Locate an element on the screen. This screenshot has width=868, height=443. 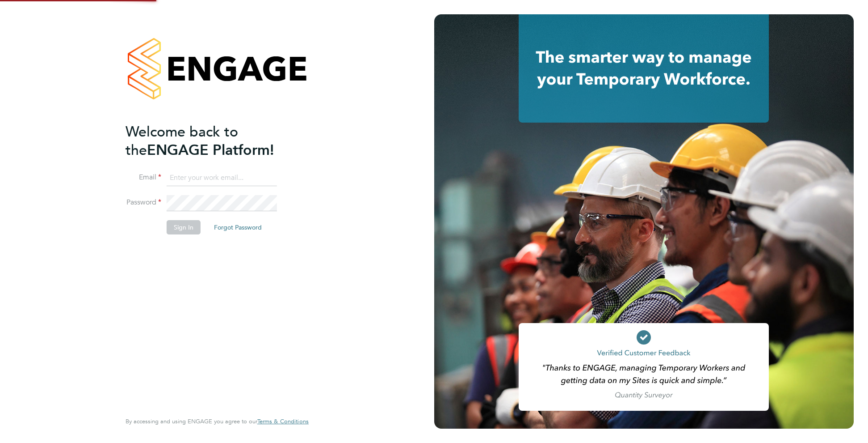
a: Terms & Conditions is located at coordinates (283, 421).